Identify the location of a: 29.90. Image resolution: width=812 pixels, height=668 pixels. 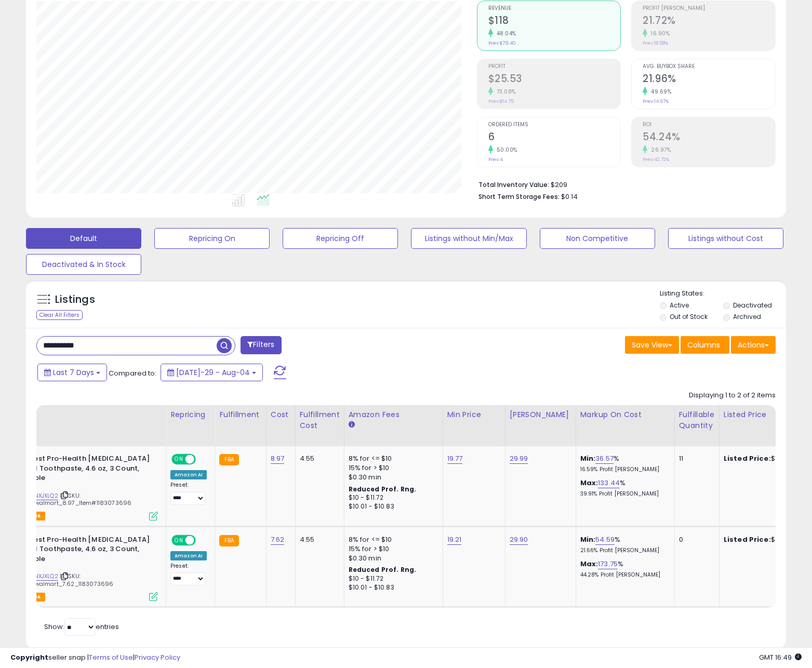
(519, 540).